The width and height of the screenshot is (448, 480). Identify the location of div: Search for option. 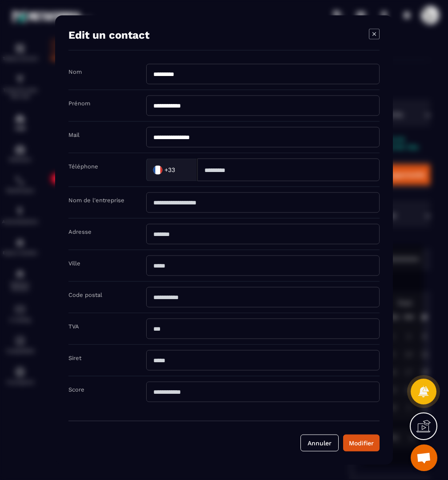
(172, 170).